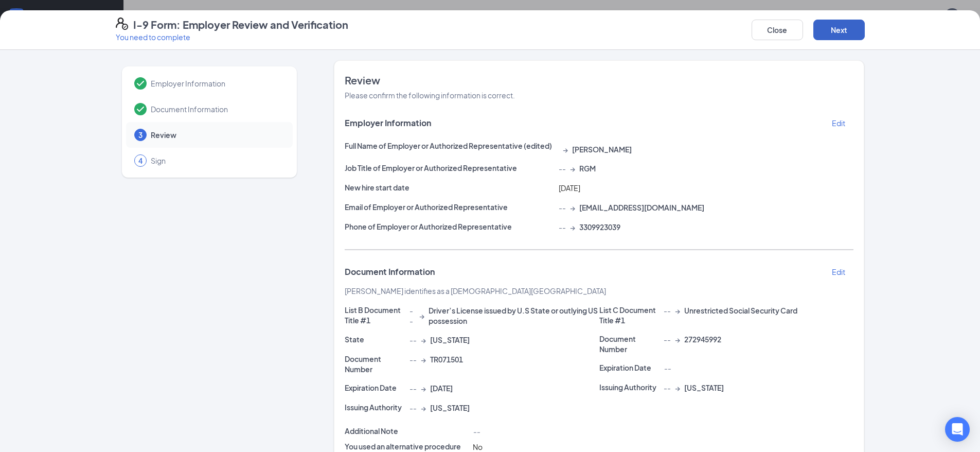 The image size is (980, 452). I want to click on p: Additional Note, so click(406, 431).